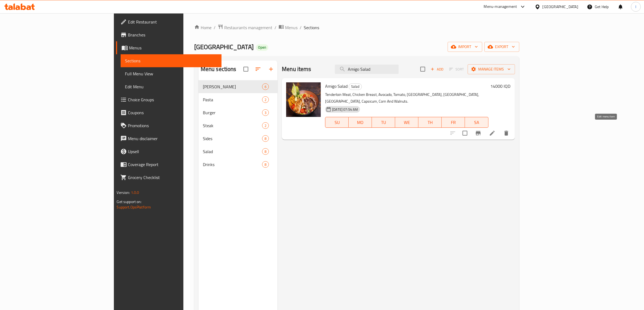 The image size is (644, 310). Describe the element at coordinates (636, 7) in the screenshot. I see `span: l` at that location.